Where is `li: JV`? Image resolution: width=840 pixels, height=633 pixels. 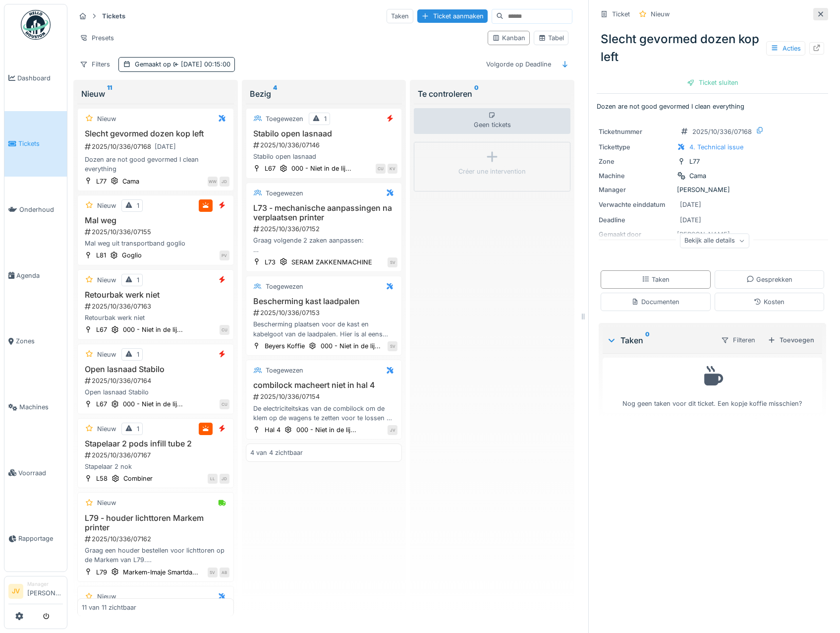 li: JV is located at coordinates (16, 591).